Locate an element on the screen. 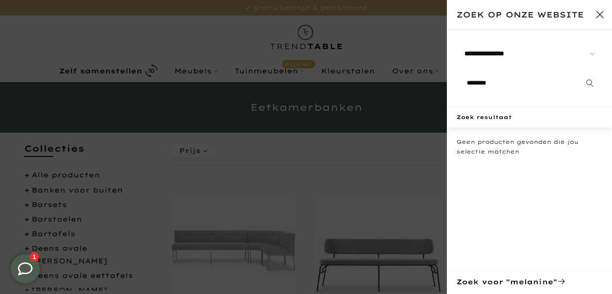 This screenshot has height=294, width=612. span: Zoek op onze website is located at coordinates (522, 15).